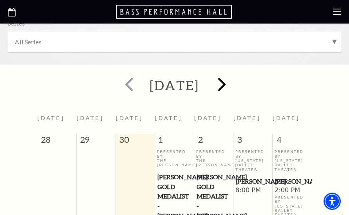 The height and width of the screenshot is (215, 349). What do you see at coordinates (214, 142) in the screenshot?
I see `span: 2` at bounding box center [214, 142].